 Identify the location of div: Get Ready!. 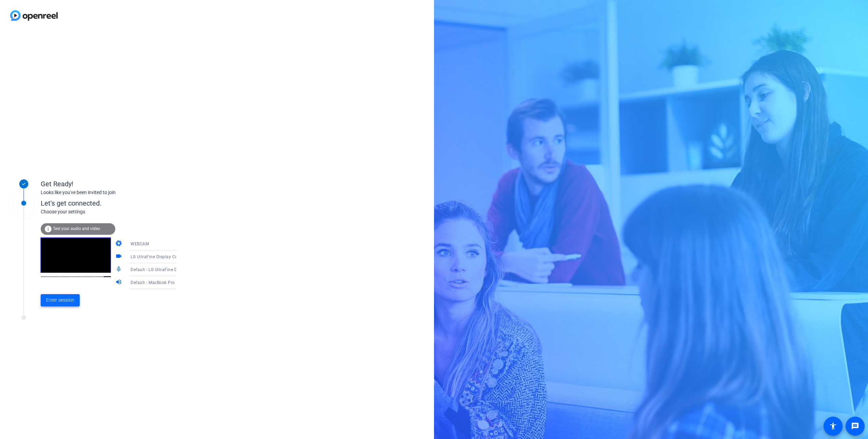
(108, 184).